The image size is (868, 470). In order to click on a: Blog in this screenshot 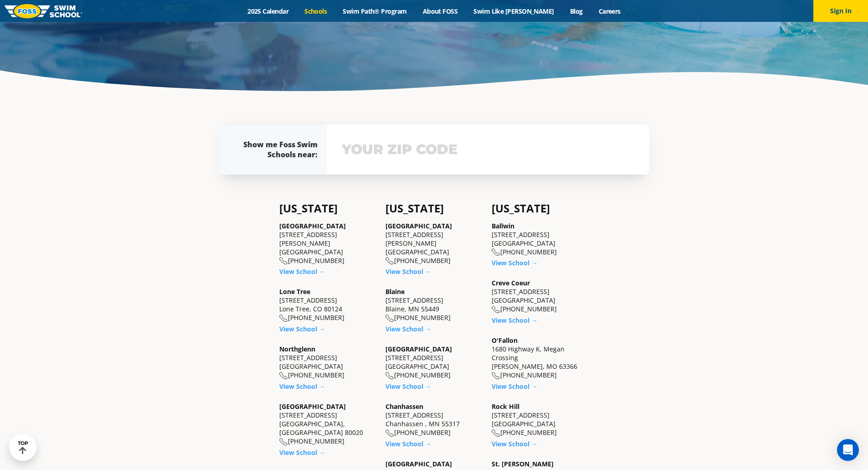, I will do `click(576, 11)`.